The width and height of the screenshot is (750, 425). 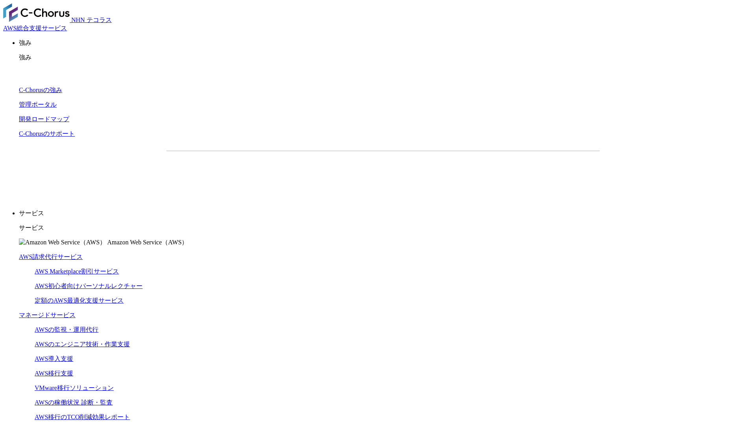 What do you see at coordinates (147, 242) in the screenshot?
I see `span: Amazon Web Service（AWS）` at bounding box center [147, 242].